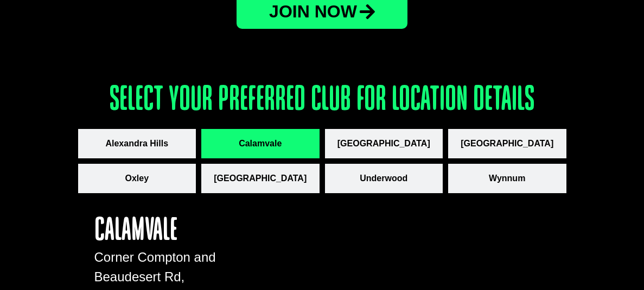 This screenshot has height=290, width=644. What do you see at coordinates (383, 178) in the screenshot?
I see `span: Underwood` at bounding box center [383, 178].